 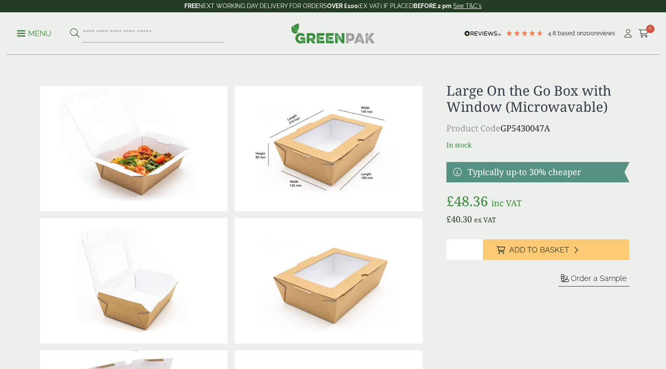 I want to click on span: 200, so click(x=588, y=33).